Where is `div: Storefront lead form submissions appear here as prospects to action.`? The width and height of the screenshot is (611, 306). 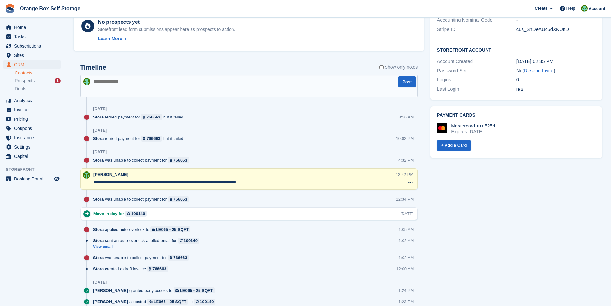 div: Storefront lead form submissions appear here as prospects to action. is located at coordinates (167, 29).